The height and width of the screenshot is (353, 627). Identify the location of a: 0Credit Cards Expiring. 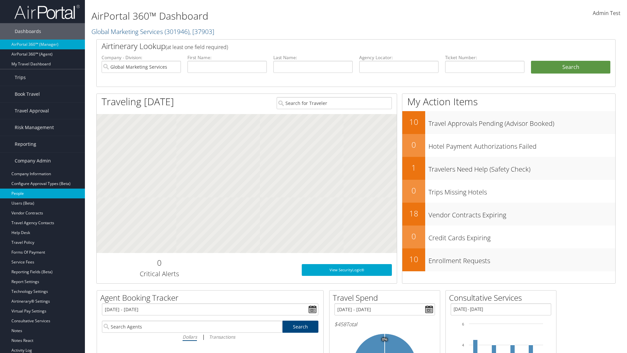
(509, 237).